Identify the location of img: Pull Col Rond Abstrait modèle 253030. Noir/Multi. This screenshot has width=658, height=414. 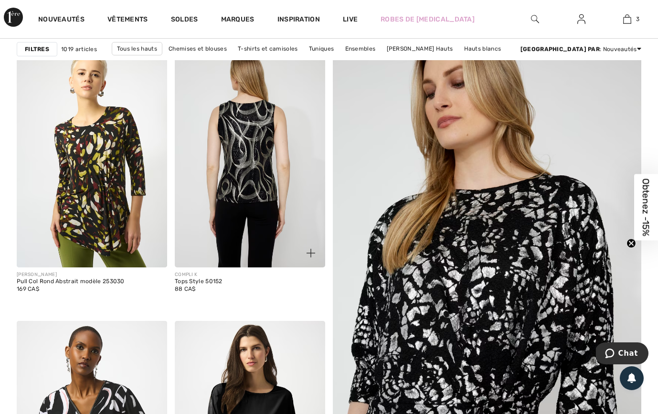
(92, 154).